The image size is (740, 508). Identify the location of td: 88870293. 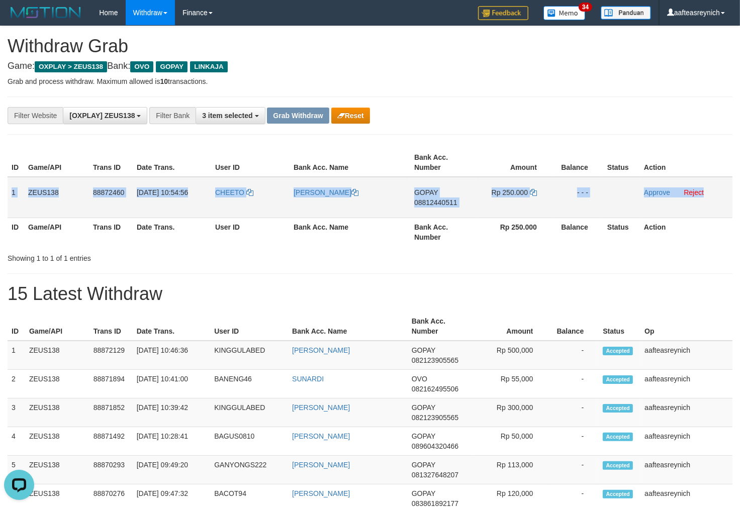
(111, 470).